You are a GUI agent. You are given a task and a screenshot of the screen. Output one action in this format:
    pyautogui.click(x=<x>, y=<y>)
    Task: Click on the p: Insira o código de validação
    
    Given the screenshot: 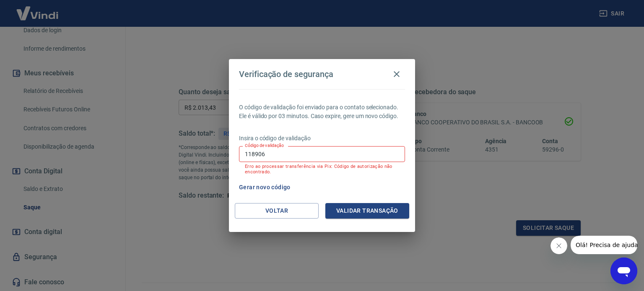 What is the action you would take?
    pyautogui.click(x=322, y=138)
    